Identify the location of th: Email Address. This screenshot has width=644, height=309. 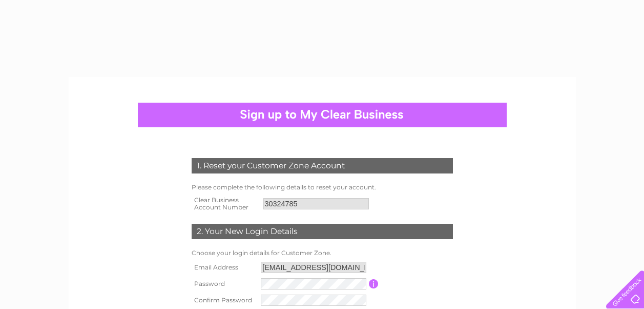
(224, 267).